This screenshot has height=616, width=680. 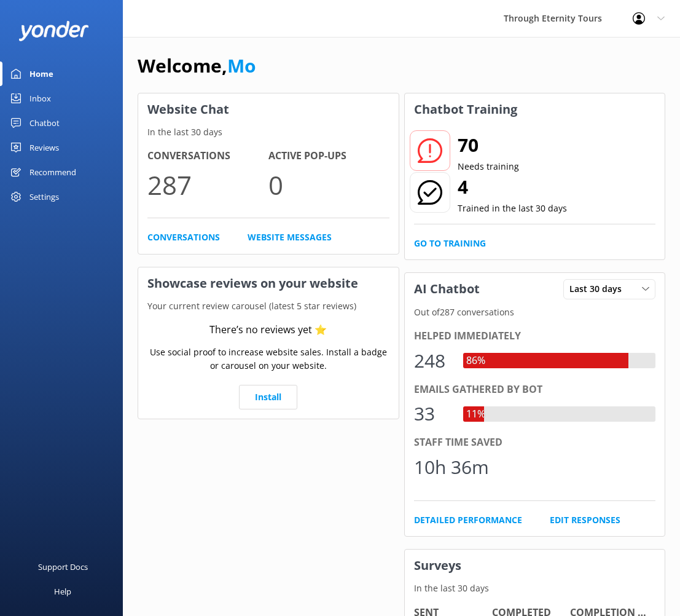 I want to click on h2: 70, so click(x=489, y=145).